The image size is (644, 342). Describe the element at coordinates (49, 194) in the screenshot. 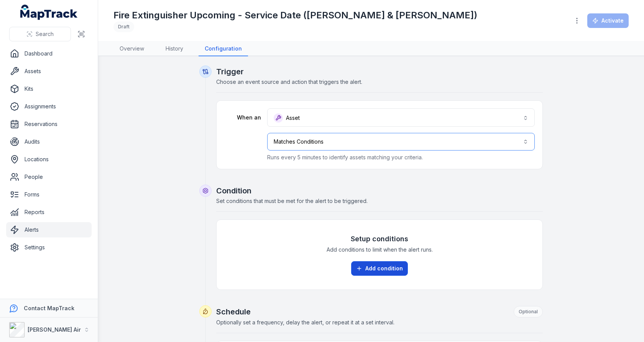

I see `a: Forms` at that location.